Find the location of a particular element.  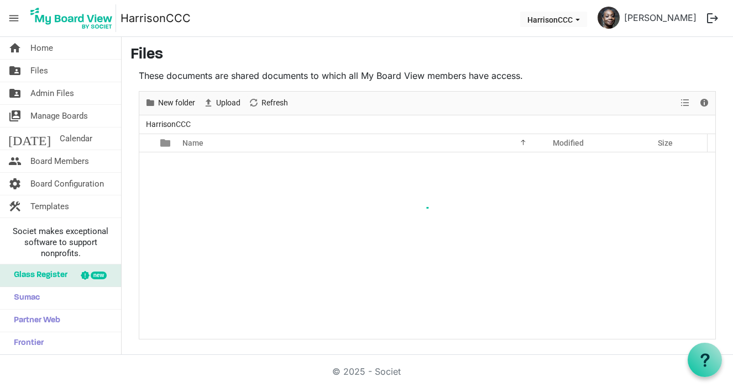

span: Frontier is located at coordinates (26, 344).